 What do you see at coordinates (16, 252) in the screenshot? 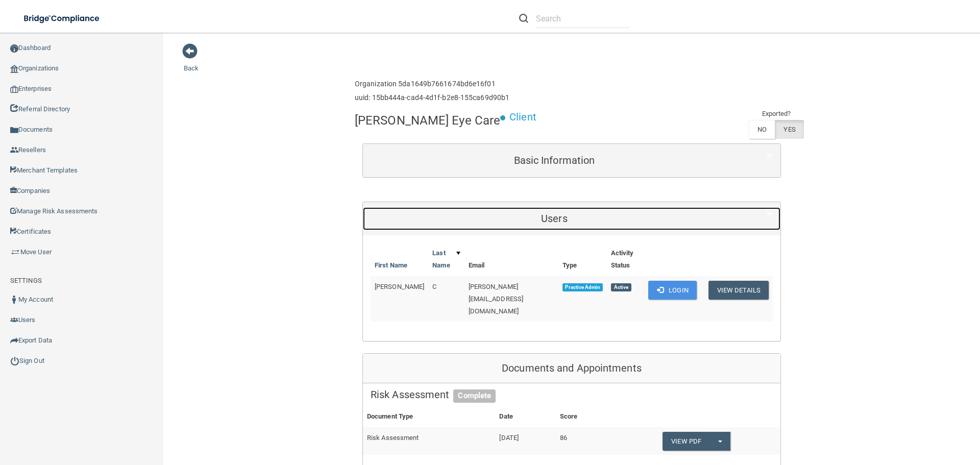
I see `img: briefcase.64adab9b.png` at bounding box center [16, 252].